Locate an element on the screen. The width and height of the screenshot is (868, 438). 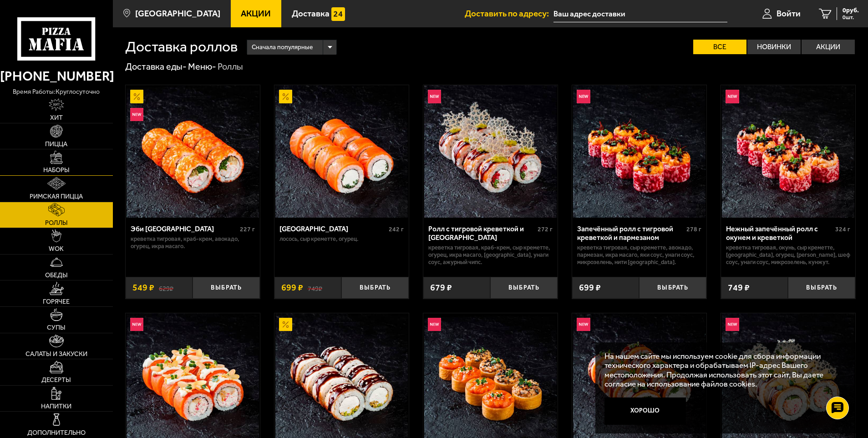
span: Хит is located at coordinates (56, 118).